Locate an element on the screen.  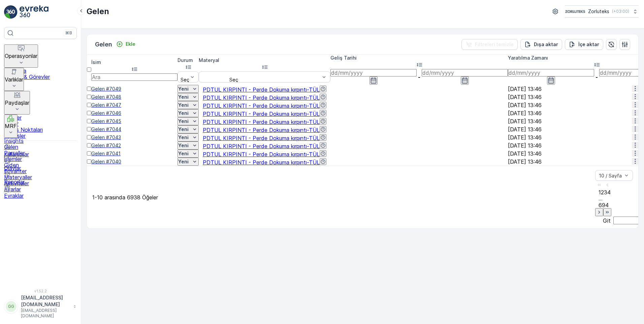
p: Filtreleri temizle is located at coordinates (494, 45).